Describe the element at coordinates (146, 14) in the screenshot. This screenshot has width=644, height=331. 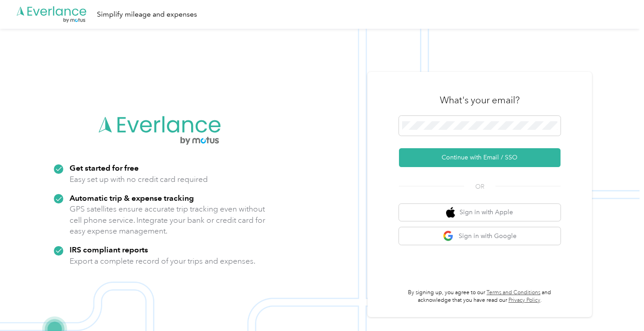
I see `div: Simplify mileage and expenses` at that location.